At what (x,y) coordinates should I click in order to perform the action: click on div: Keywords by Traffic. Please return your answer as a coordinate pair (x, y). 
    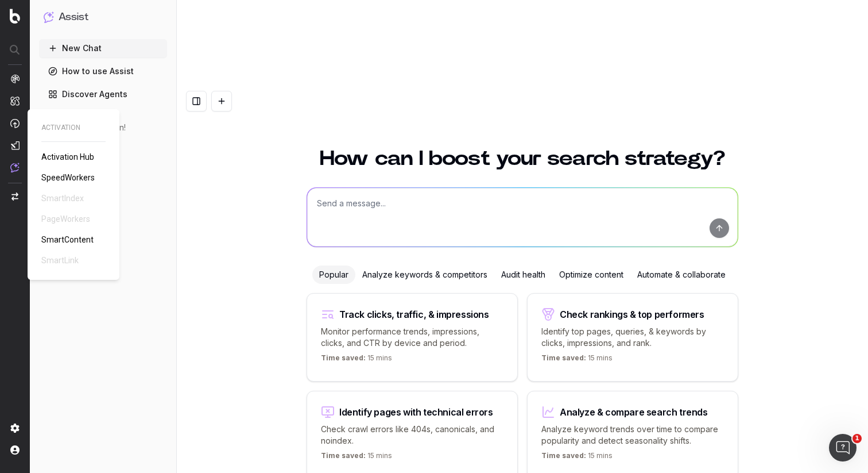
    Looking at the image, I should click on (160, 71).